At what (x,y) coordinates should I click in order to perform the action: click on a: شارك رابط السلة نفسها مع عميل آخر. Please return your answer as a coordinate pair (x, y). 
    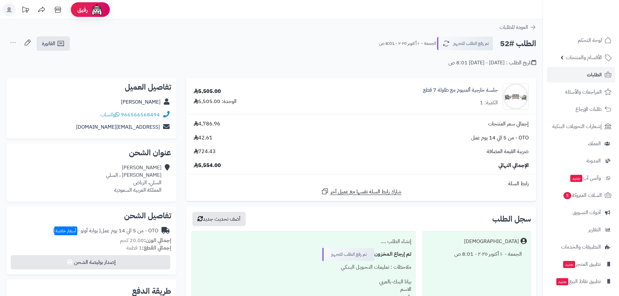
    Looking at the image, I should click on (361, 191).